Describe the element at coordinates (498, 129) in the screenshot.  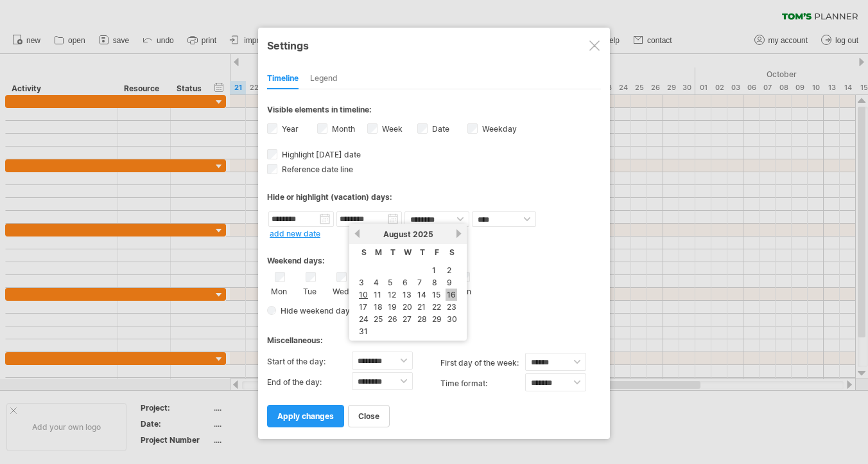
I see `label: Weekday` at that location.